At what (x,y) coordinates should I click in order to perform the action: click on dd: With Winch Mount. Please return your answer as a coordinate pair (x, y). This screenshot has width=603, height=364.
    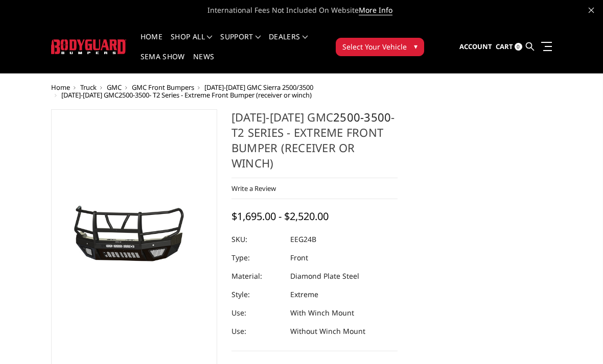
    Looking at the image, I should click on (322, 313).